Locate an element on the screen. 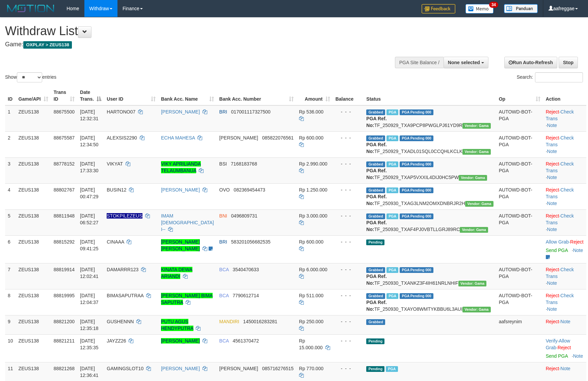 The width and height of the screenshot is (588, 381). span: HARTONO07 is located at coordinates (121, 112).